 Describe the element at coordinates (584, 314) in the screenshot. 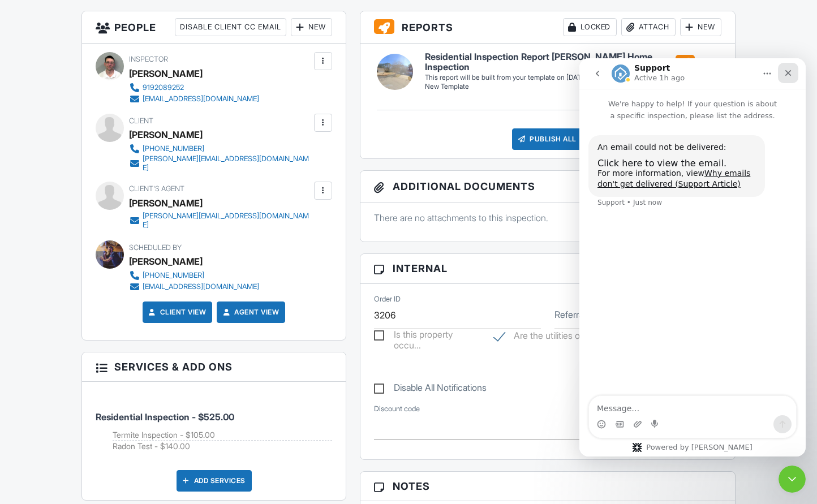

I see `label: Referral source` at that location.